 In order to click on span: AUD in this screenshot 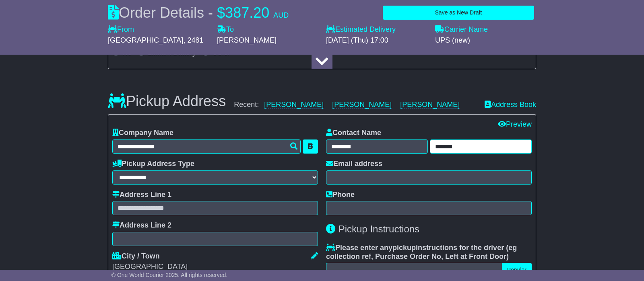, I will do `click(281, 15)`.